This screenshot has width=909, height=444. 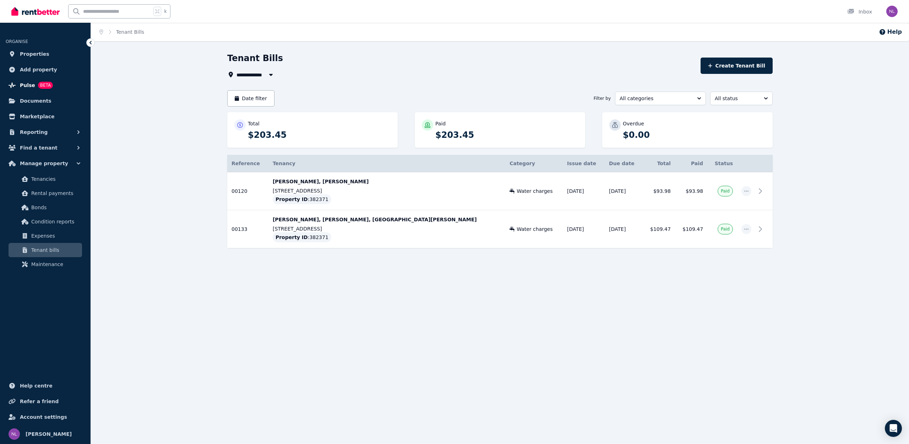 What do you see at coordinates (624, 163) in the screenshot?
I see `th: Due date` at bounding box center [624, 163].